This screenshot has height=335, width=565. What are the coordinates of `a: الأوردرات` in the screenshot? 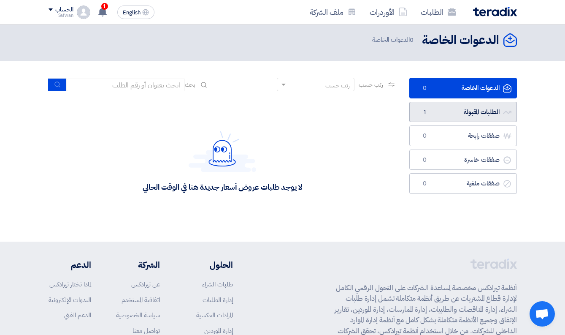 It's located at (388, 12).